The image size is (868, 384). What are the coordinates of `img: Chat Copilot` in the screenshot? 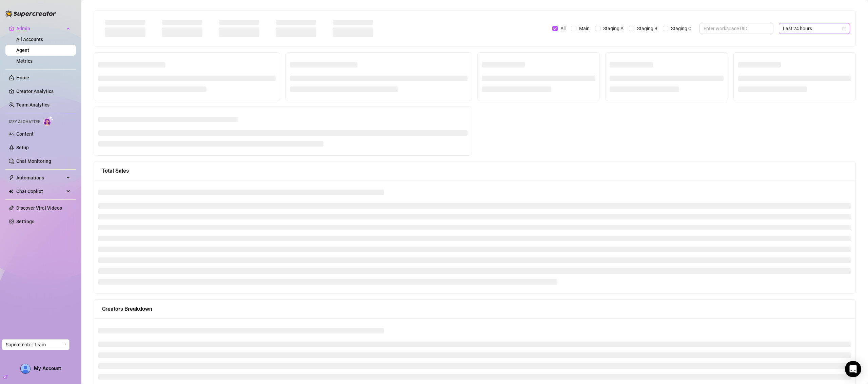 It's located at (11, 191).